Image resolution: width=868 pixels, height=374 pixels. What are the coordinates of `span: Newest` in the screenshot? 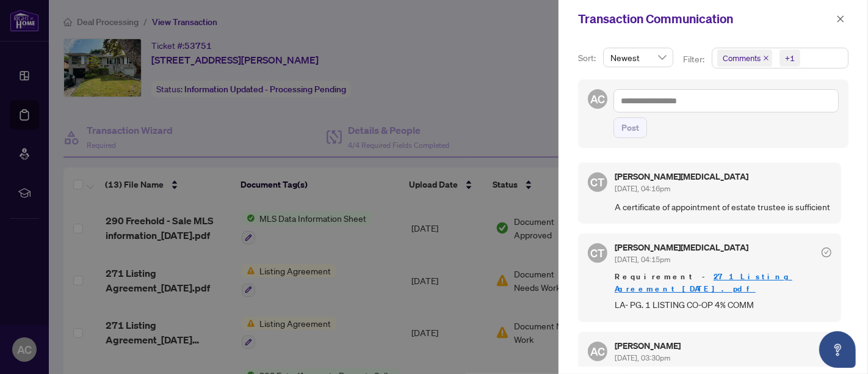 It's located at (638, 57).